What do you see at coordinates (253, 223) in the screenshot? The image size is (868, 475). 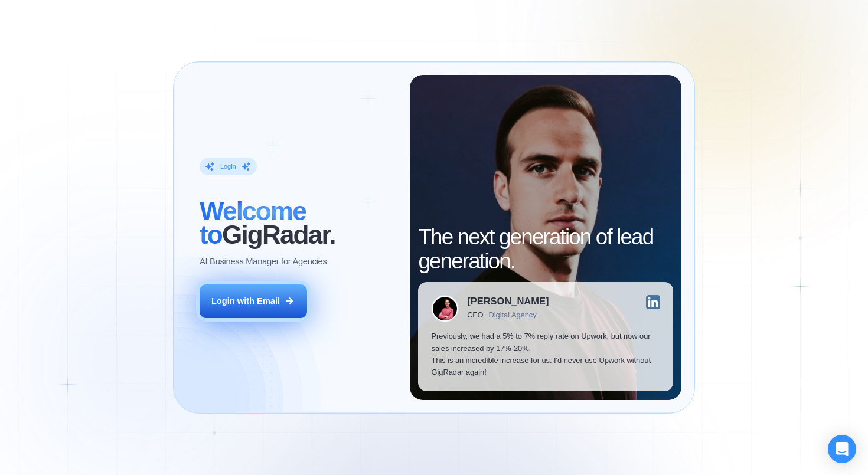 I see `span: Welcome to` at bounding box center [253, 223].